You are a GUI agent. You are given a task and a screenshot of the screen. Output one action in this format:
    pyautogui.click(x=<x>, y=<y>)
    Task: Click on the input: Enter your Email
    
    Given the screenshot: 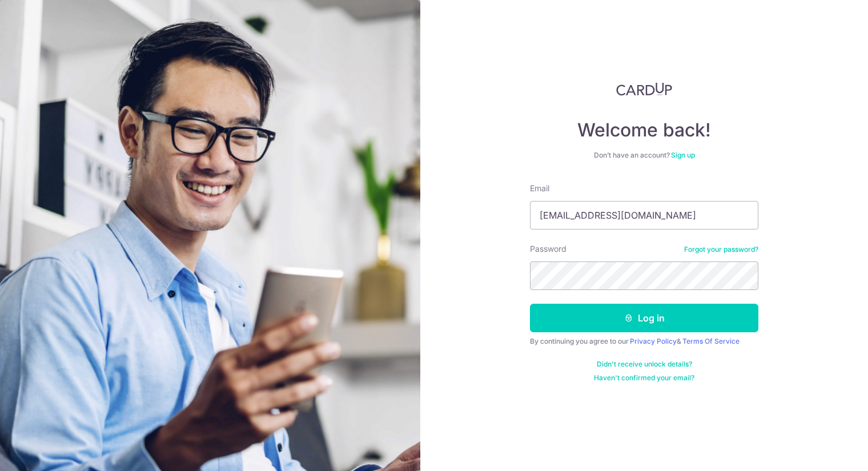 What is the action you would take?
    pyautogui.click(x=644, y=215)
    